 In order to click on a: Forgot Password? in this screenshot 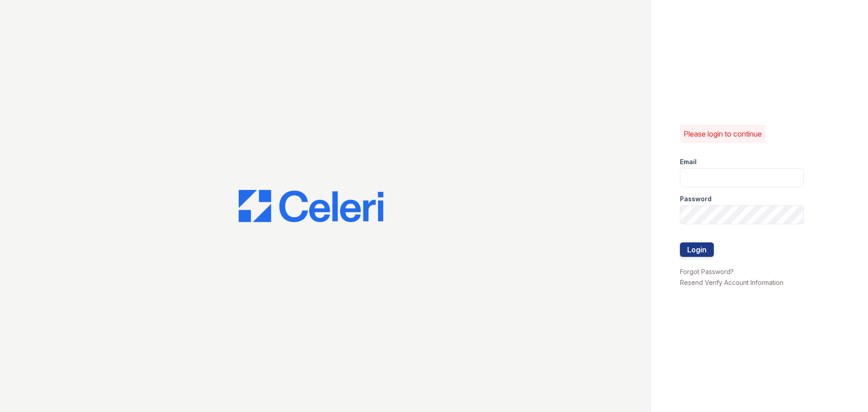, I will do `click(707, 271)`.